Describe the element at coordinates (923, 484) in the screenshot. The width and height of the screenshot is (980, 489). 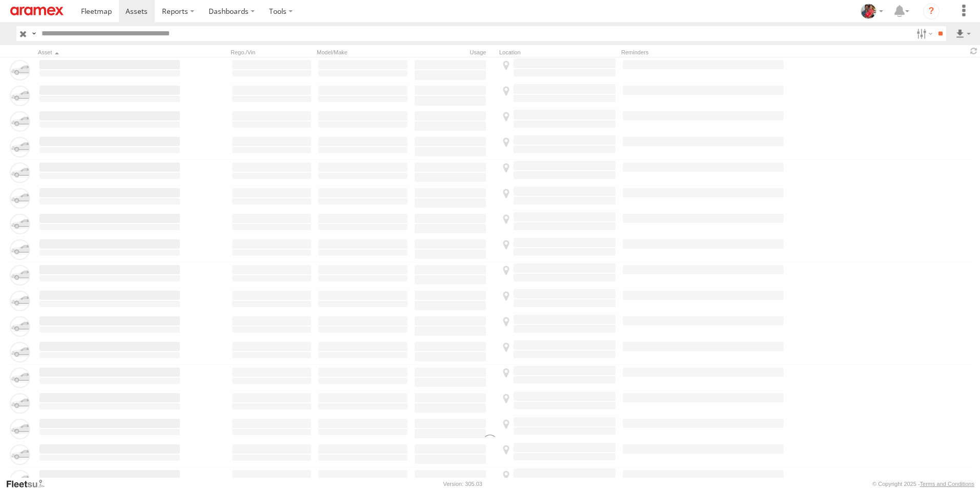
I see `div: © Copyright 2025 -` at that location.